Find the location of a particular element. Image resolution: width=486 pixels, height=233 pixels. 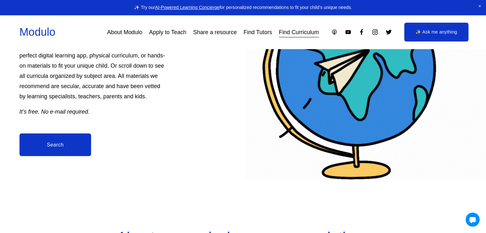

a: Instagram is located at coordinates (375, 32).